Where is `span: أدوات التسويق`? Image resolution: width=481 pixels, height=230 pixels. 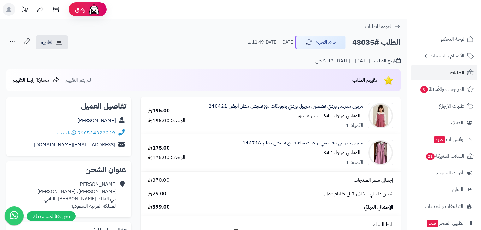
span: أدوات التسويق is located at coordinates (449, 173).